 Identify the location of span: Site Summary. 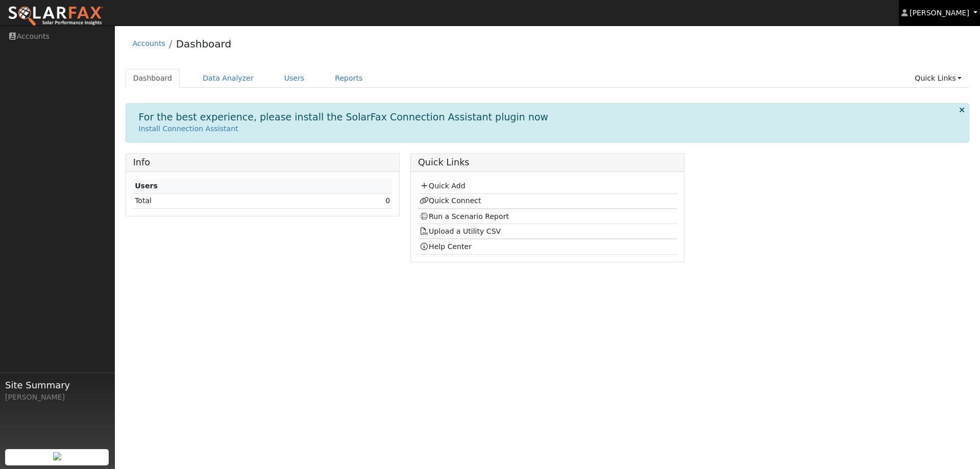
(57, 385).